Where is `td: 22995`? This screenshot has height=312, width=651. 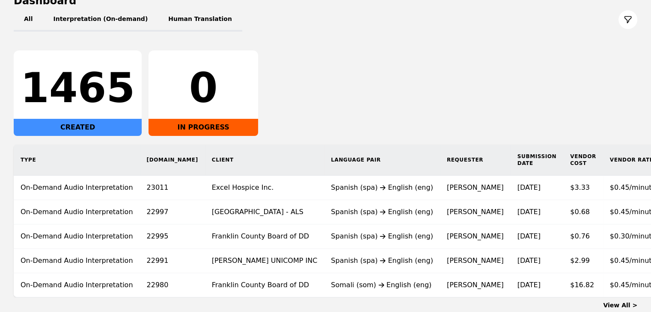 td: 22995 is located at coordinates (172, 237).